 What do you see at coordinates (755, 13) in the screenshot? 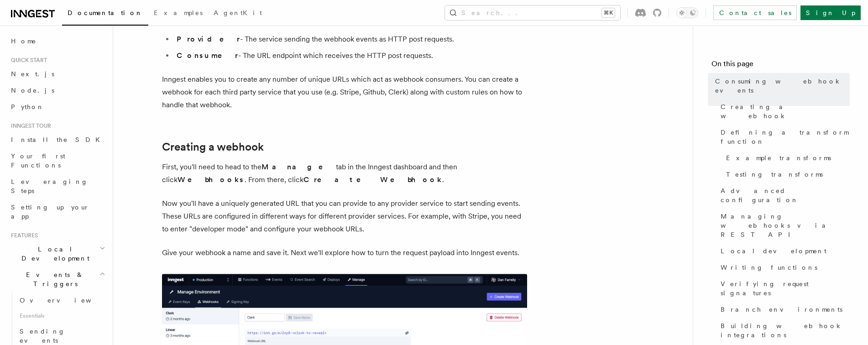
I see `a: Contact sales` at bounding box center [755, 13].